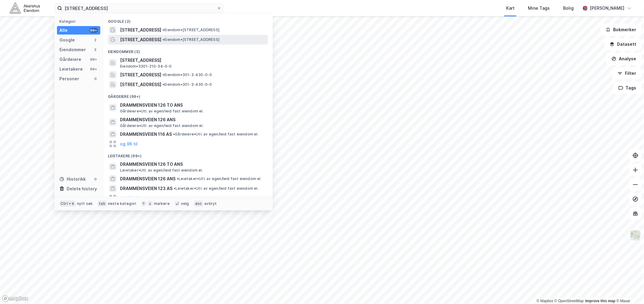  I want to click on div: Leietakere, so click(71, 69).